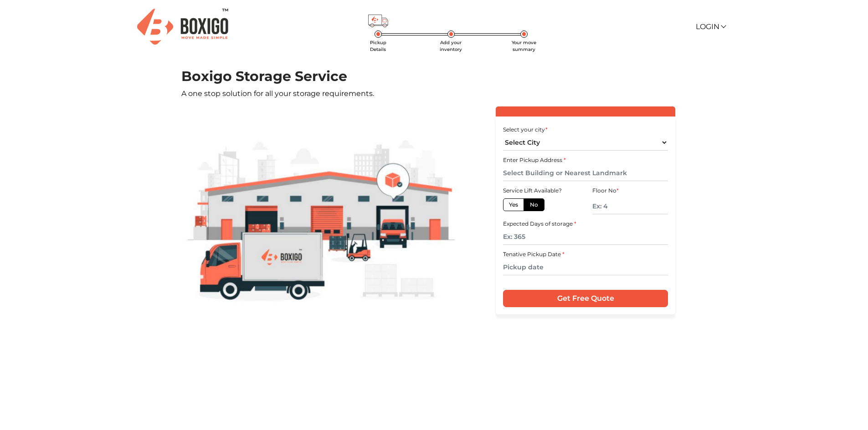  What do you see at coordinates (534, 205) in the screenshot?
I see `label: No` at bounding box center [534, 205].